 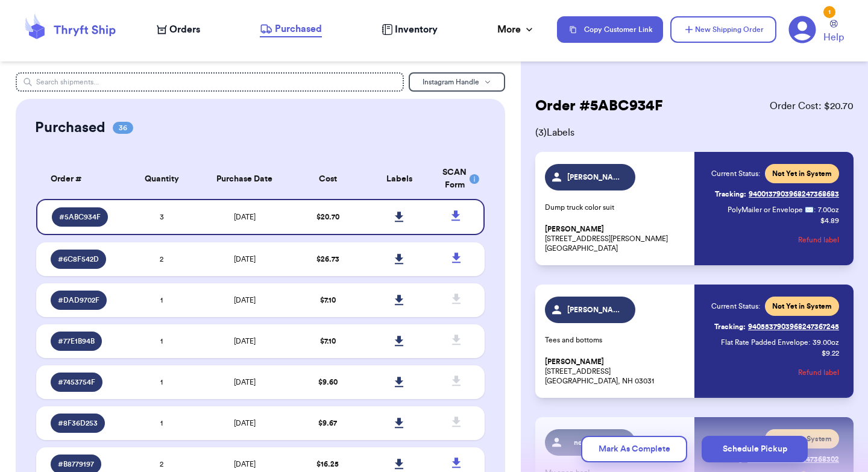 What do you see at coordinates (802, 29) in the screenshot?
I see `a: 1` at bounding box center [802, 29].